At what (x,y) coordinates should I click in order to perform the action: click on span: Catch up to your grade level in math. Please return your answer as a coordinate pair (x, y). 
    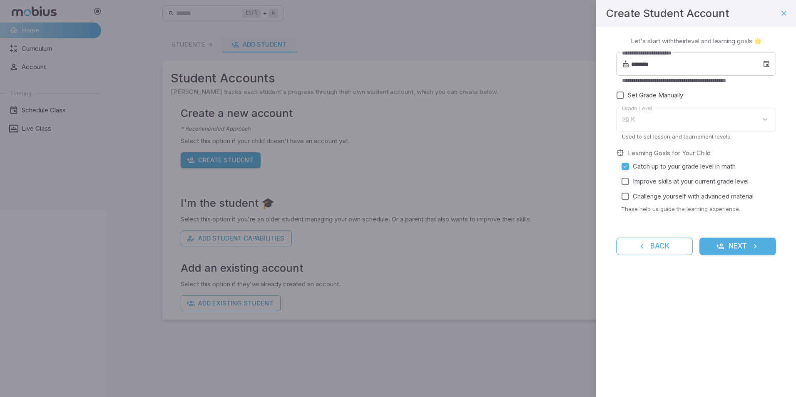
    Looking at the image, I should click on (684, 166).